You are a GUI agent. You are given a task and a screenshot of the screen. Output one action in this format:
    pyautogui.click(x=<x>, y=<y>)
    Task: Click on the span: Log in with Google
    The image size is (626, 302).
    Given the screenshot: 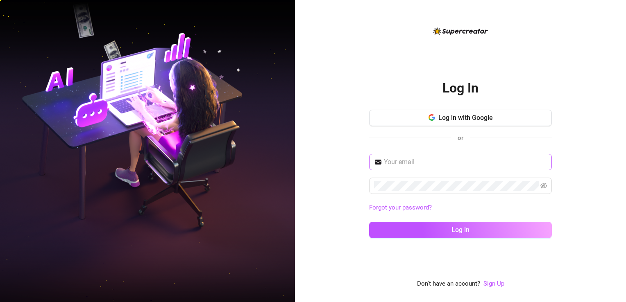 What is the action you would take?
    pyautogui.click(x=466, y=118)
    